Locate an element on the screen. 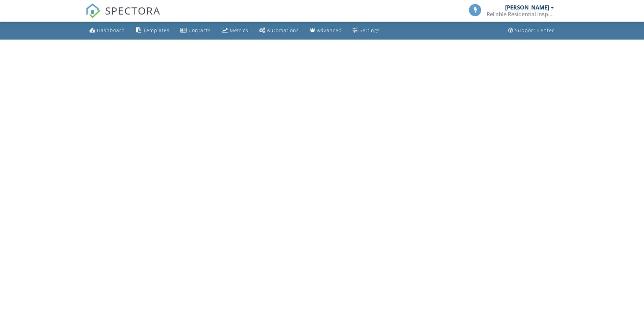 This screenshot has width=644, height=333. div: Dashboard is located at coordinates (111, 30).